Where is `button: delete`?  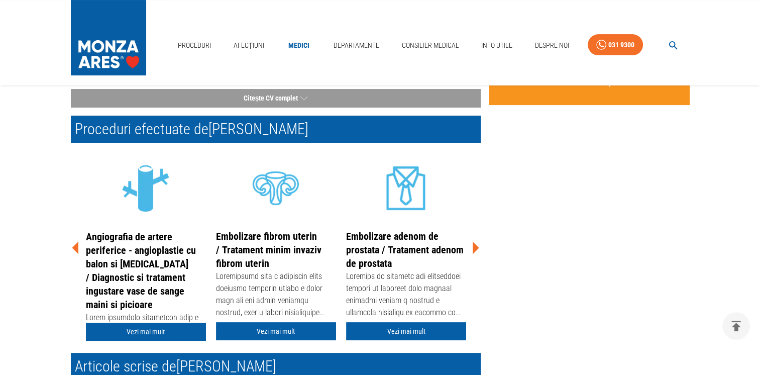
button: delete is located at coordinates (736, 326).